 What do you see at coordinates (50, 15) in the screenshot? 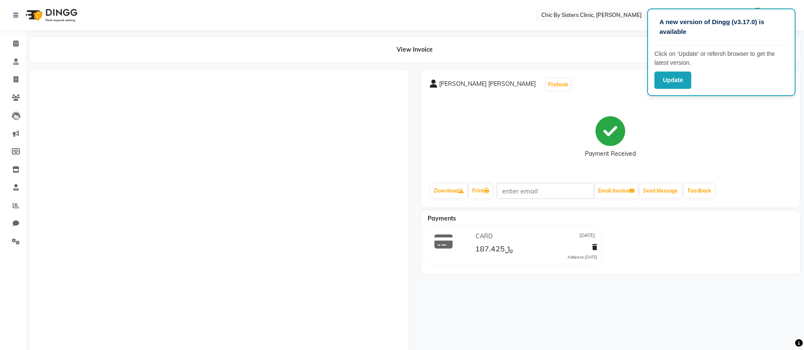
I see `img: logo` at bounding box center [50, 15].